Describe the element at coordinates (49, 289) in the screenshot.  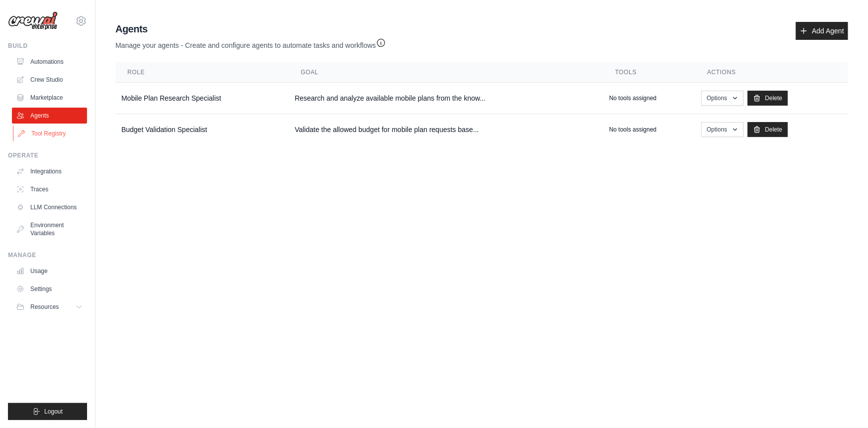
I see `a: Settings` at that location.